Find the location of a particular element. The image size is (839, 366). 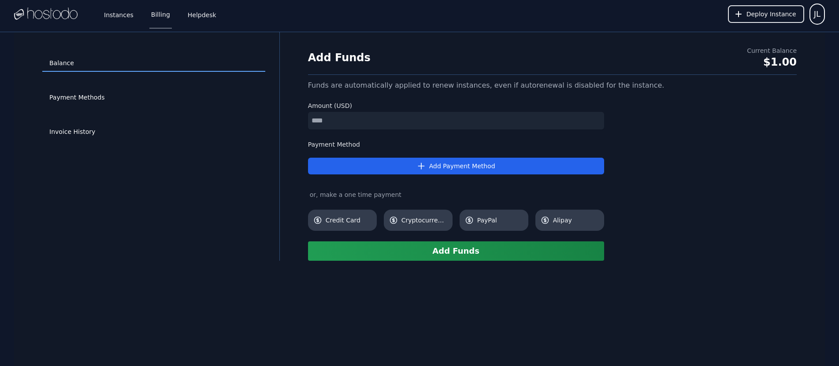

a: Balance is located at coordinates (154, 63).